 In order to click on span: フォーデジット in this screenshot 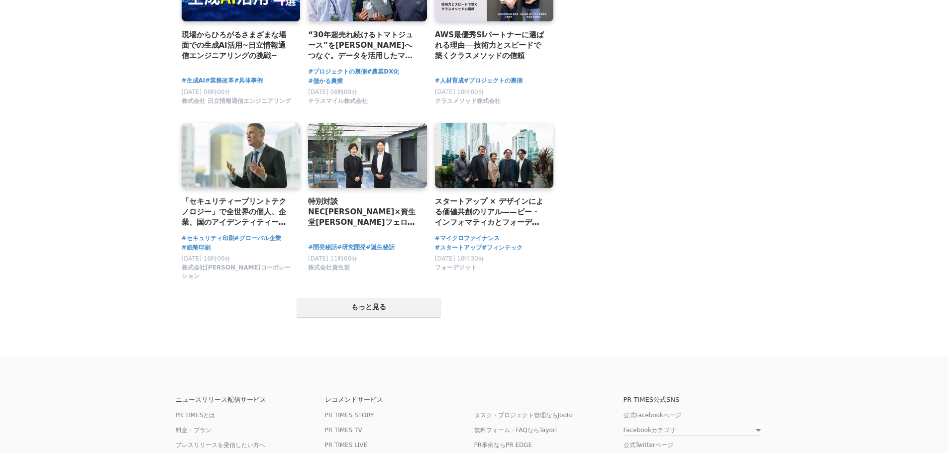, I will do `click(456, 268)`.